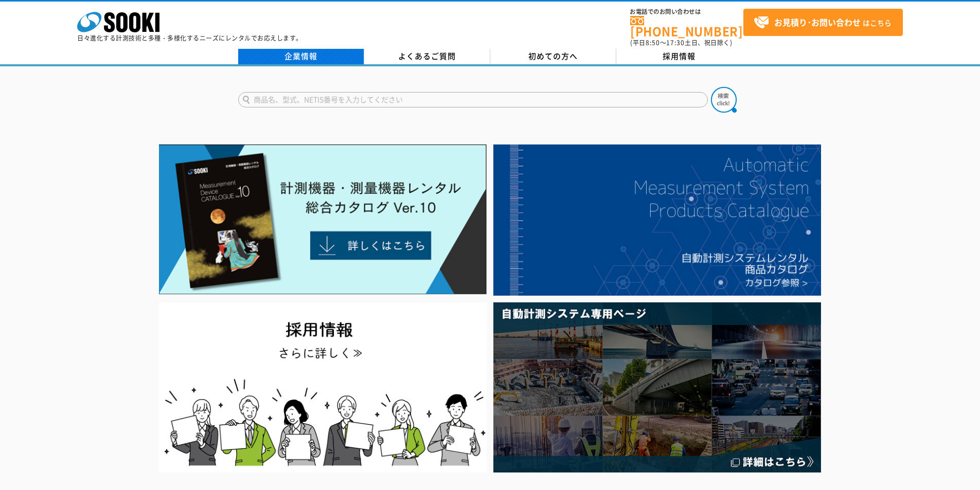 Image resolution: width=980 pixels, height=490 pixels. I want to click on span: (平日 ～ 土日、祝日除く), so click(681, 42).